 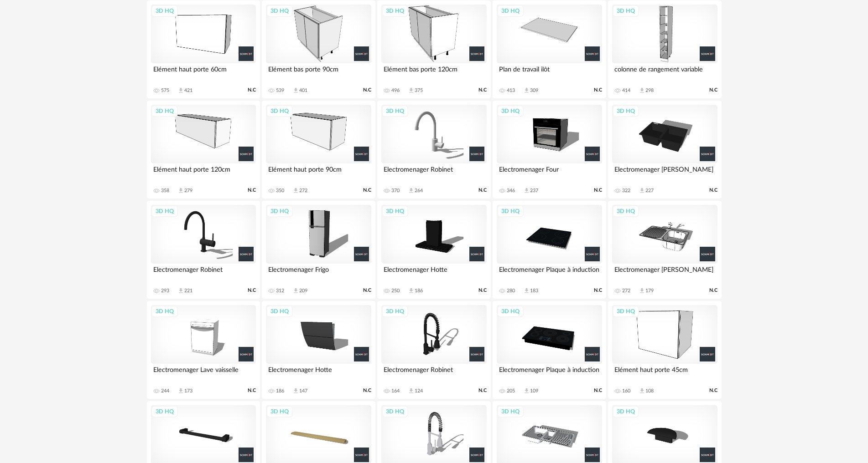 What do you see at coordinates (649, 91) in the screenshot?
I see `div: 298` at bounding box center [649, 91].